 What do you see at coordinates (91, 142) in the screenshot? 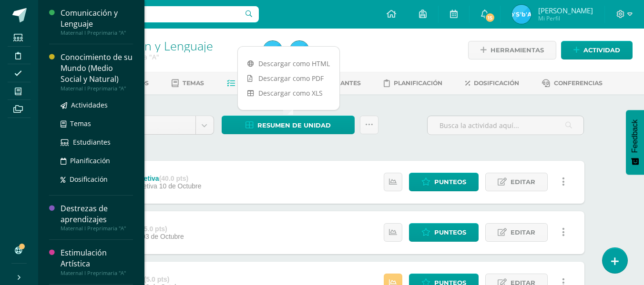
I see `span: Estudiantes` at bounding box center [91, 142].